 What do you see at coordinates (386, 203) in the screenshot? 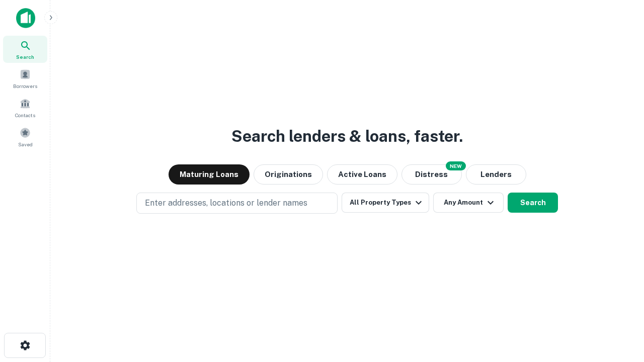
I see `button: All Property Types` at bounding box center [386, 203].